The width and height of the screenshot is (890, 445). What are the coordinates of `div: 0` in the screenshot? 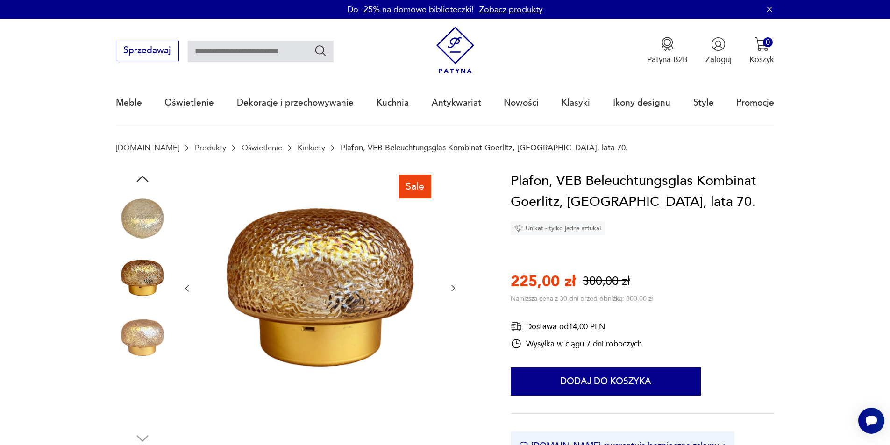 It's located at (768, 42).